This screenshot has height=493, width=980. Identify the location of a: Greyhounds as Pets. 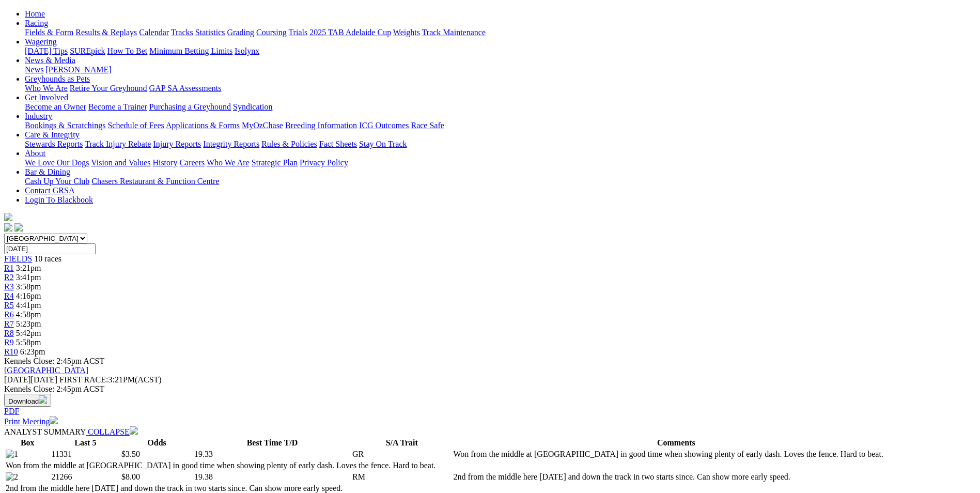
(57, 79).